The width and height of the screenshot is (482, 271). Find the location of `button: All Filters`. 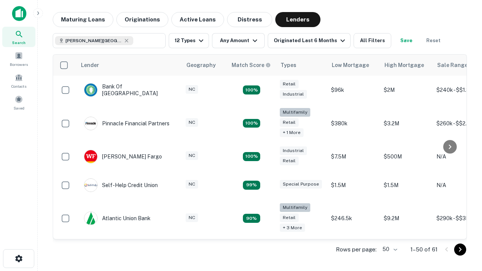

button: All Filters is located at coordinates (372, 41).